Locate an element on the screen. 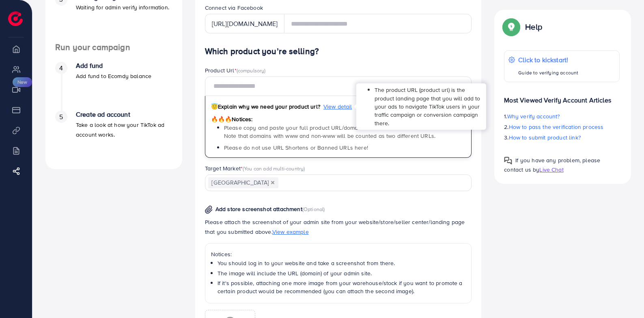 Image resolution: width=644 pixels, height=318 pixels. h4: Run your campaign is located at coordinates (114, 47).